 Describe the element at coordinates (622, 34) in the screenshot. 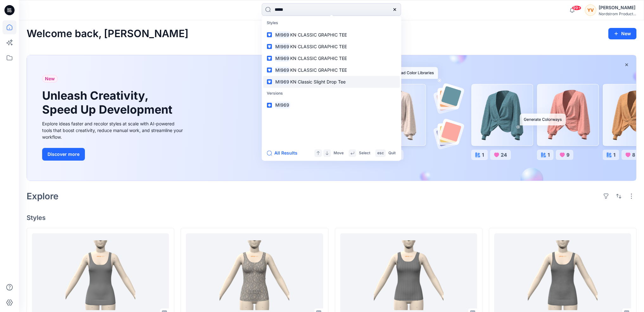

I see `button: New` at that location.